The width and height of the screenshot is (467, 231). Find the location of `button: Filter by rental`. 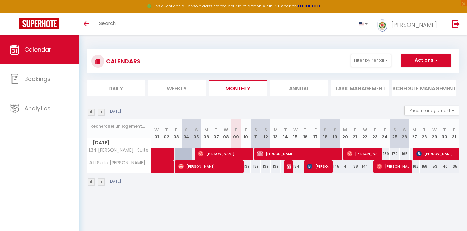

button: Filter by rental is located at coordinates (371, 60).